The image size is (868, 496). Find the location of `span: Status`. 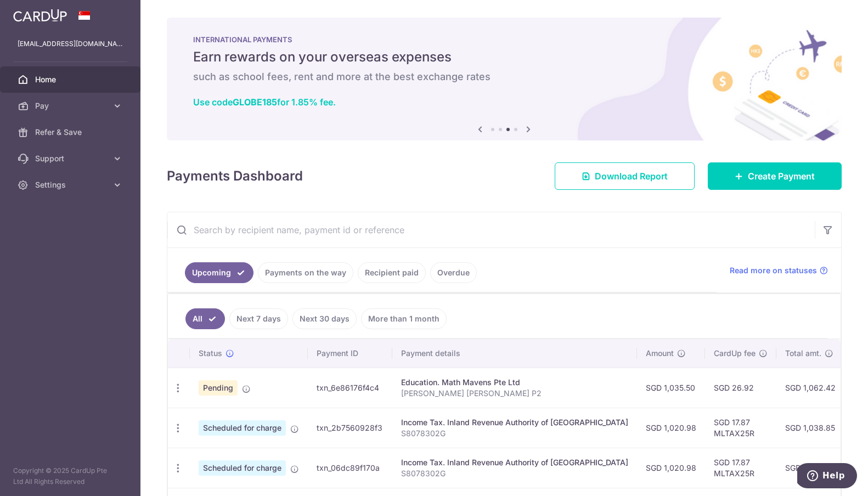

span: Status is located at coordinates (210, 353).